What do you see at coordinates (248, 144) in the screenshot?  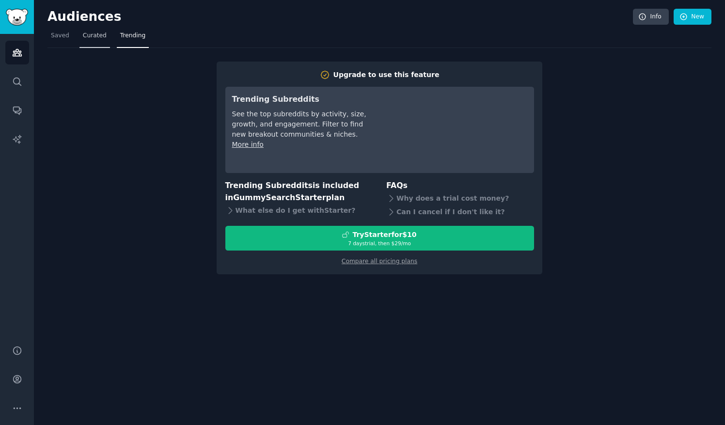 I see `a: More info` at bounding box center [248, 144].